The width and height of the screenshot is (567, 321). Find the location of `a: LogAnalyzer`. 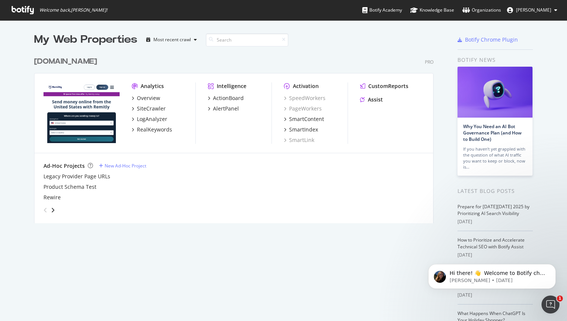

a: LogAnalyzer is located at coordinates (149, 119).